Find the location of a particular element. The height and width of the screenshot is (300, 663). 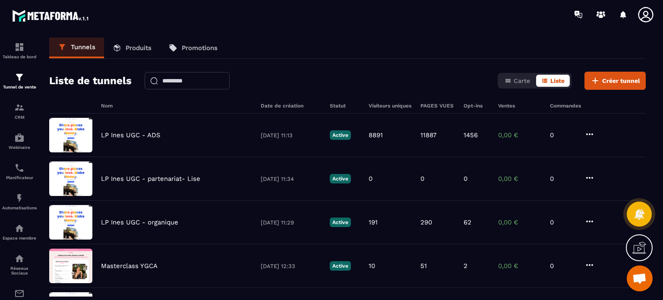

p: 290 is located at coordinates (426, 222).